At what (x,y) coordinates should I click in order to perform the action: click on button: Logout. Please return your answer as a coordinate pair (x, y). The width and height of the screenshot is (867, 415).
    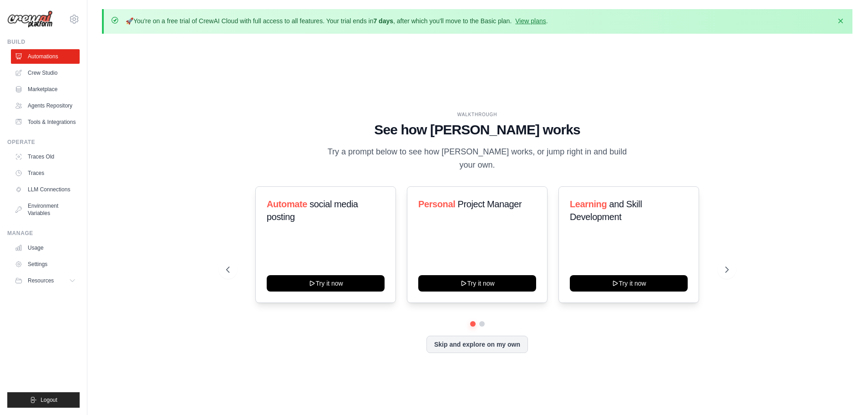
    Looking at the image, I should click on (43, 400).